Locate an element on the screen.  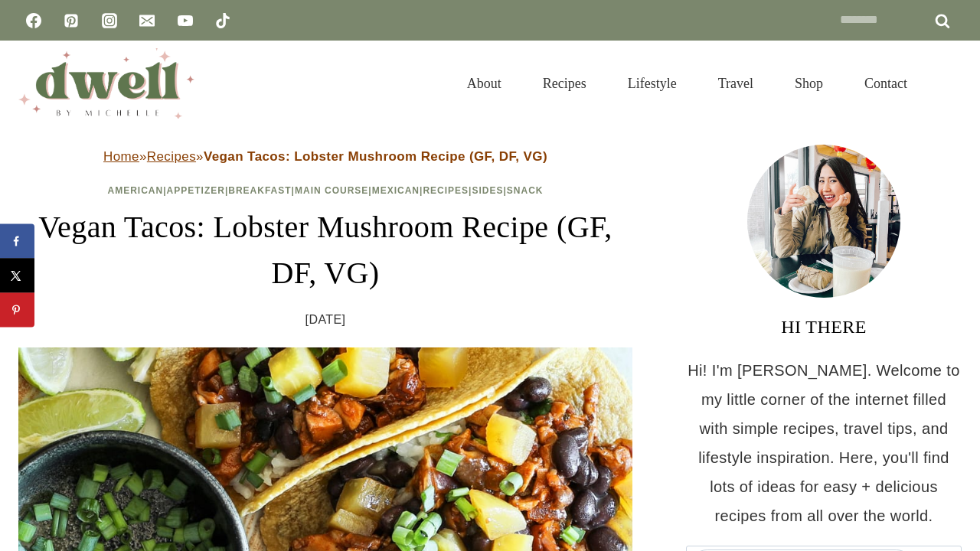
a: Breakfast is located at coordinates (259, 191).